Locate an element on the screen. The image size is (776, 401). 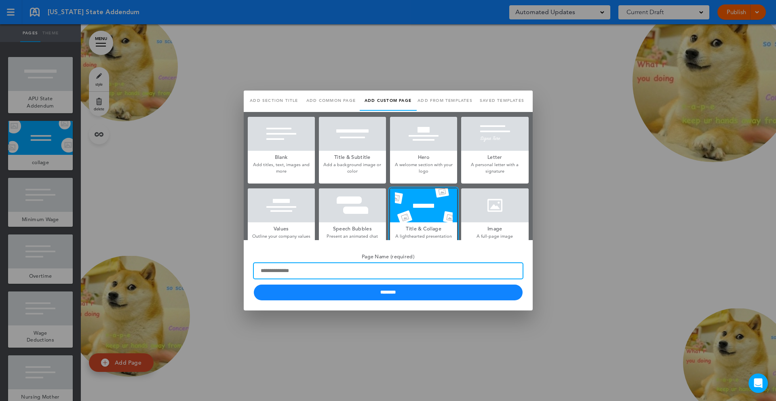
h5: Values is located at coordinates (281, 228).